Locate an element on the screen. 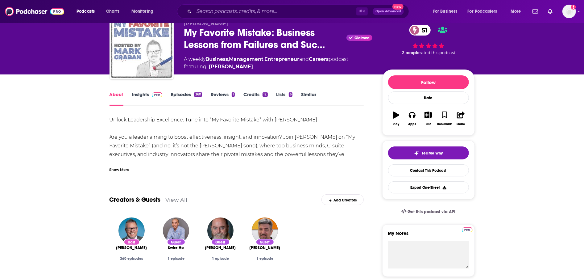 The image size is (584, 279). span: For Business is located at coordinates (446, 11).